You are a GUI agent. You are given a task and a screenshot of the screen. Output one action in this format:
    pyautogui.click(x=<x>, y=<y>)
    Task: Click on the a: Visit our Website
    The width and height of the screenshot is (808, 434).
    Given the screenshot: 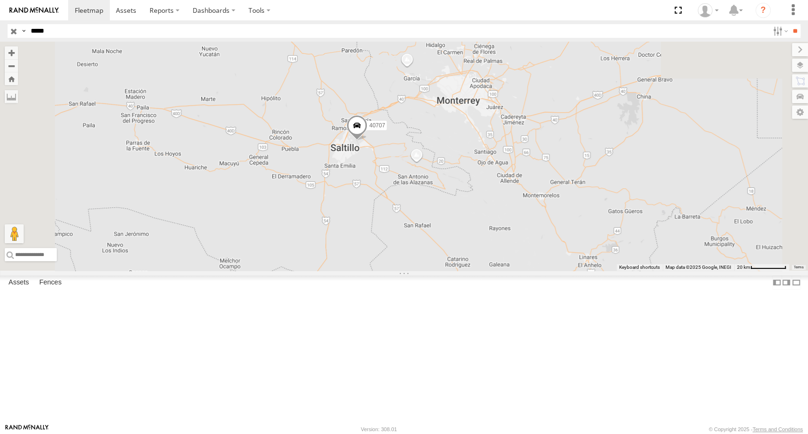 What is the action you would take?
    pyautogui.click(x=27, y=429)
    